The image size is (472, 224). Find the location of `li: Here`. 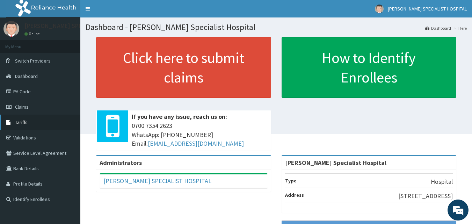

li: Here is located at coordinates (459, 28).